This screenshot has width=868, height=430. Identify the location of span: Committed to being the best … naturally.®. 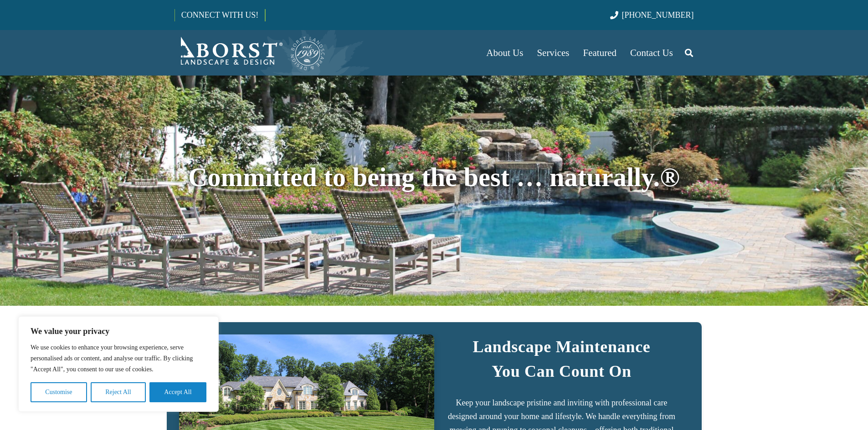
(434, 177).